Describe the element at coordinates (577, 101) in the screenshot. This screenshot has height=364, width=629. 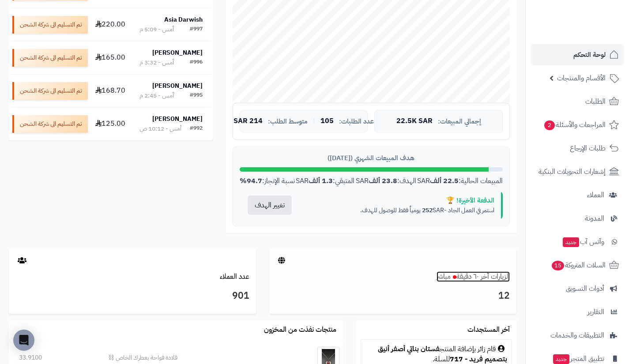
I see `a: الطلبات` at that location.